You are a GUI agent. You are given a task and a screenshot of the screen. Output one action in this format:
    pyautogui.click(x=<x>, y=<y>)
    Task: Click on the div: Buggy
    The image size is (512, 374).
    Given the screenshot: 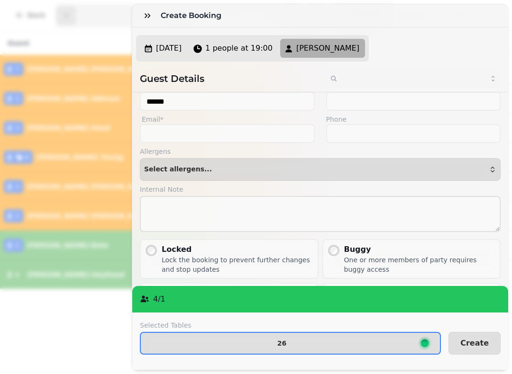 What is the action you would take?
    pyautogui.click(x=420, y=250)
    